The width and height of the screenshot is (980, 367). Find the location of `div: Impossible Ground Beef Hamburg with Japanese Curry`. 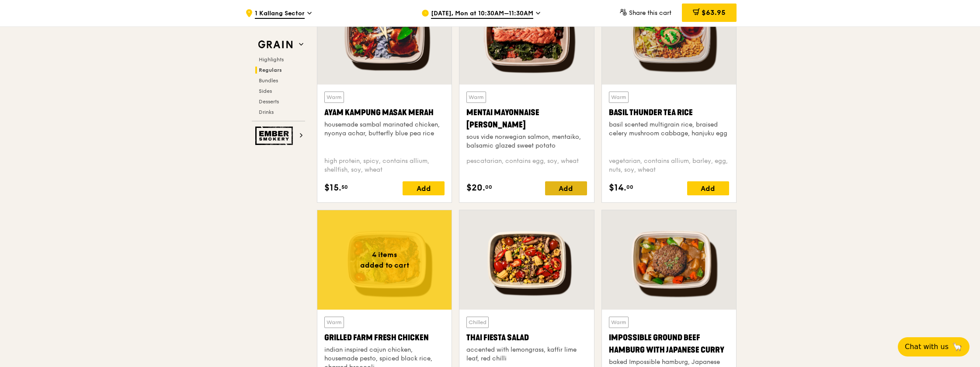

div: Impossible Ground Beef Hamburg with Japanese Curry is located at coordinates (669, 344).